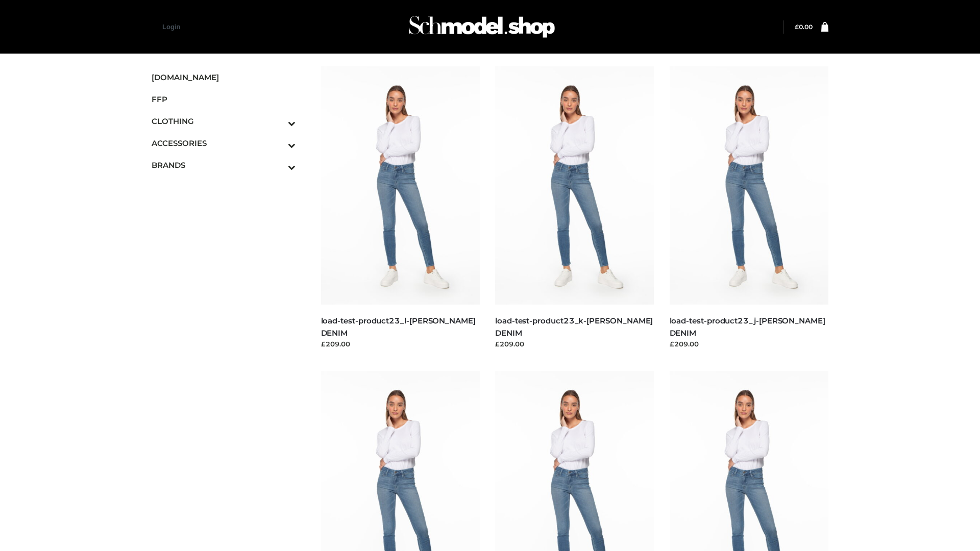  What do you see at coordinates (224, 165) in the screenshot?
I see `span: BRANDS` at bounding box center [224, 165].